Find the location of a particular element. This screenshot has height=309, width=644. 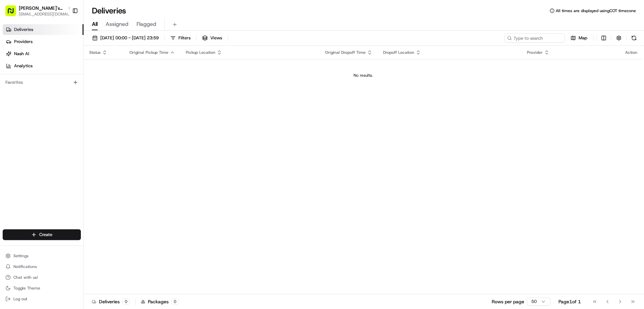

span: Nash AI is located at coordinates (22, 53).